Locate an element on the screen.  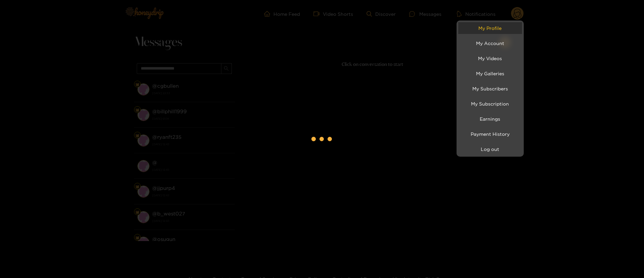
a: My Profile is located at coordinates (490, 28).